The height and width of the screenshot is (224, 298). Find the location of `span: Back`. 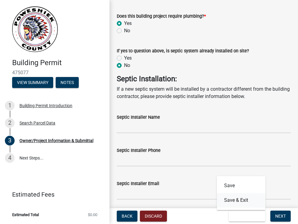

span: Back is located at coordinates (127, 216).